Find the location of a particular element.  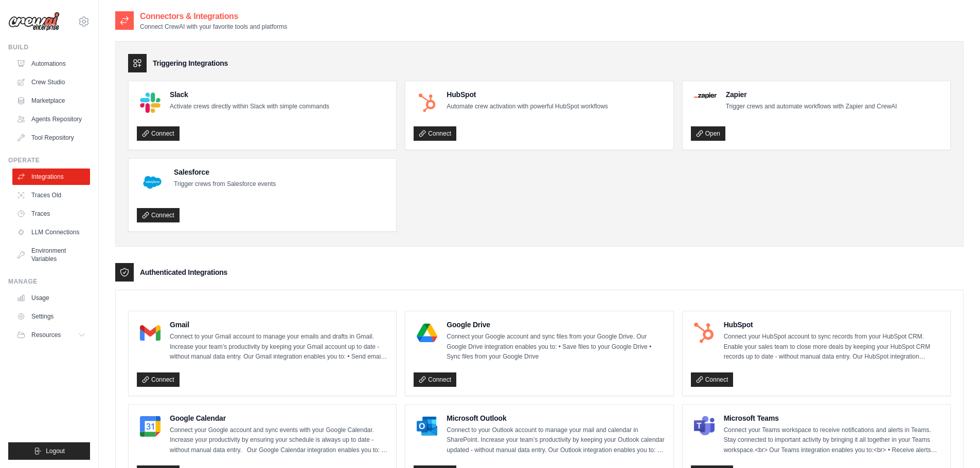

p: Connect to your Outlook account to manage your mail and calendar in SharePoint. Increase your tea... is located at coordinates (555, 441).